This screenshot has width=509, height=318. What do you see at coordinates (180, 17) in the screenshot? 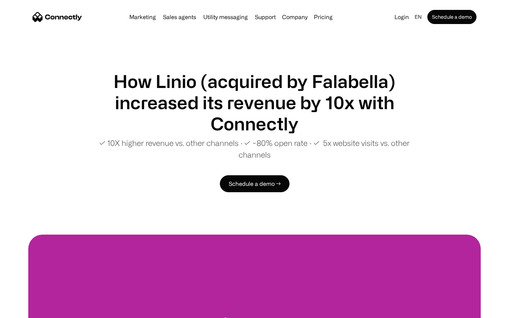
I see `a: Sales agents` at bounding box center [180, 17].